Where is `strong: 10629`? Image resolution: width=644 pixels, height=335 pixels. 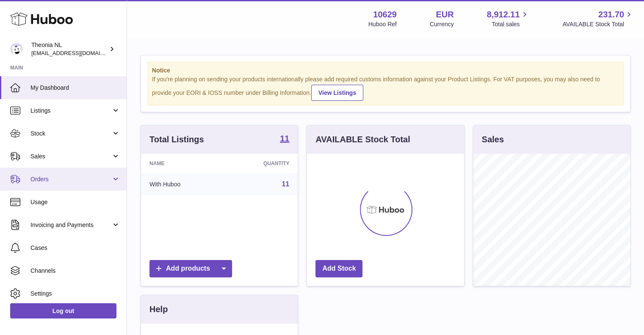
strong: 10629 is located at coordinates (385, 14).